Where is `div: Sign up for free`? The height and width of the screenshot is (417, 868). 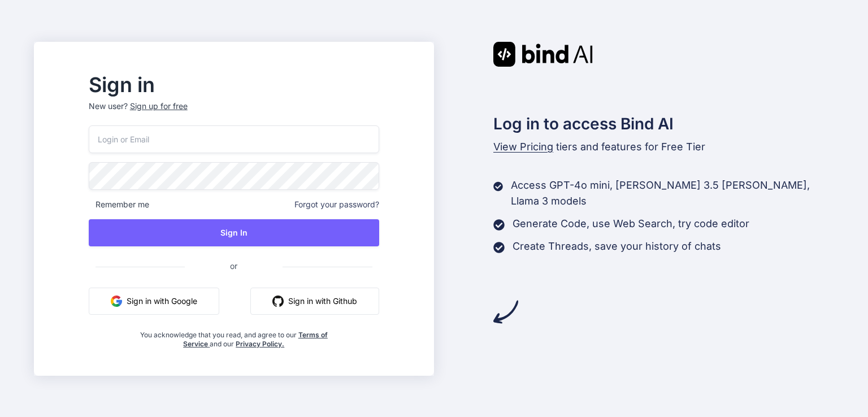
div: Sign up for free is located at coordinates (159, 106).